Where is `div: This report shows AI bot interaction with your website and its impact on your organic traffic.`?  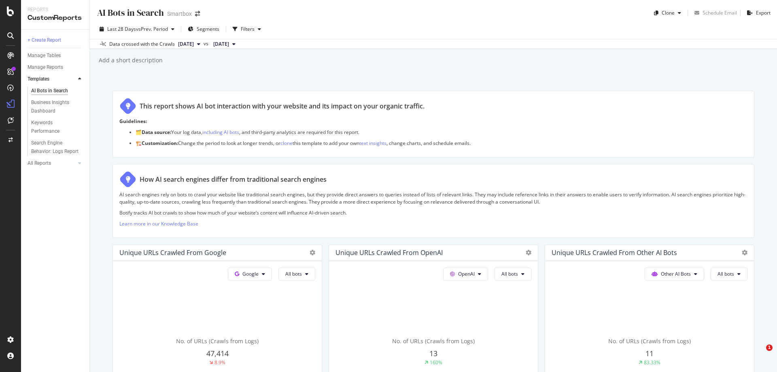 div: This report shows AI bot interaction with your website and its impact on your organic traffic. is located at coordinates (282, 106).